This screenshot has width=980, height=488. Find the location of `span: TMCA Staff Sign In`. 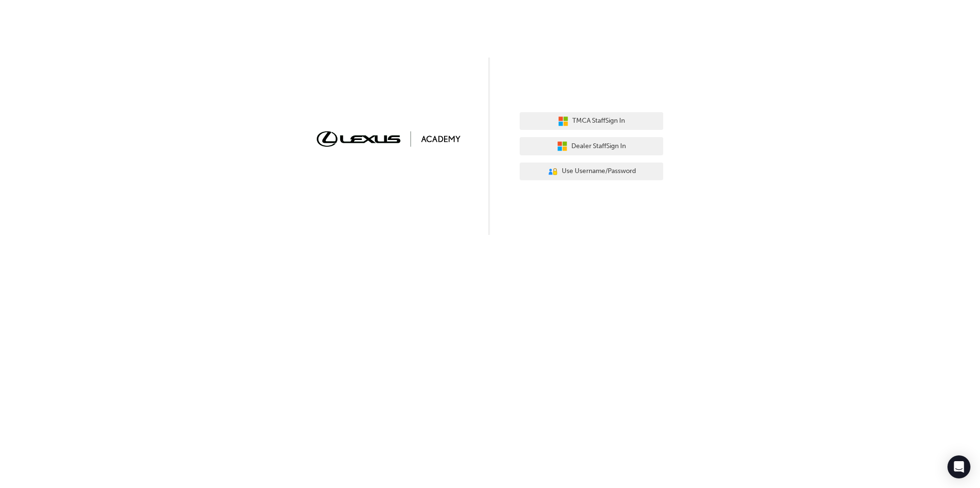

span: TMCA Staff Sign In is located at coordinates (599, 121).